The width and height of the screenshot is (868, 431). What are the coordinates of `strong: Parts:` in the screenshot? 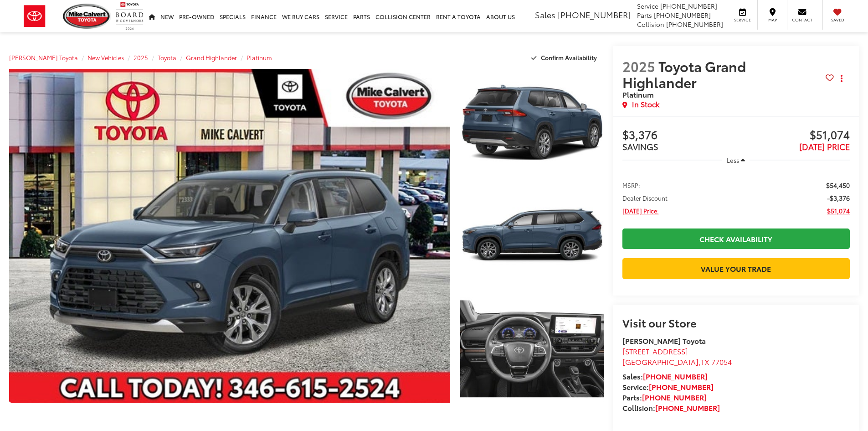 It's located at (665, 397).